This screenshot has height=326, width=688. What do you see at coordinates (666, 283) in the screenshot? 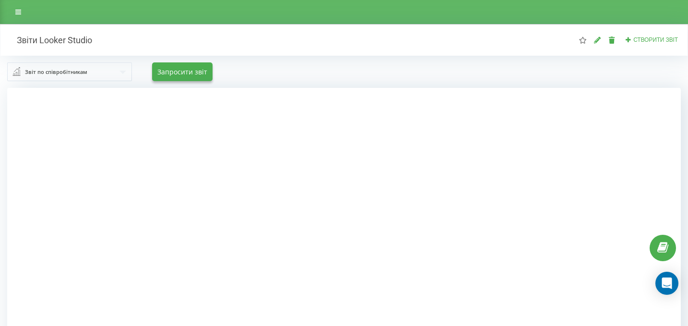
I see `div: Open Intercom Messenger` at bounding box center [666, 283].